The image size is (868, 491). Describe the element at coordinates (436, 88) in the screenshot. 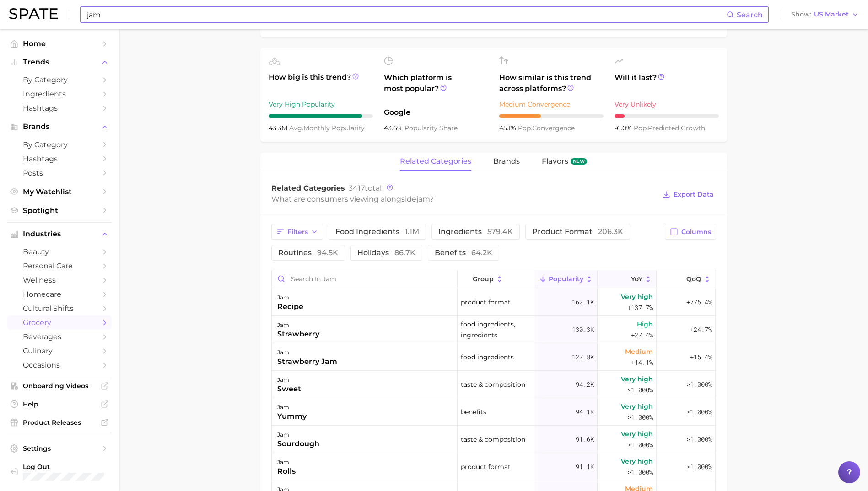

I see `span: Which platform is most popular?` at that location.